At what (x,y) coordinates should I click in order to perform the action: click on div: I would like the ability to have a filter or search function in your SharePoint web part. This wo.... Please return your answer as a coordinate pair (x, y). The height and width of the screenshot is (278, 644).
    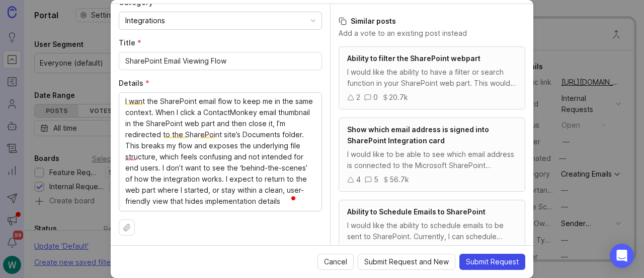
    Looking at the image, I should click on (432, 77).